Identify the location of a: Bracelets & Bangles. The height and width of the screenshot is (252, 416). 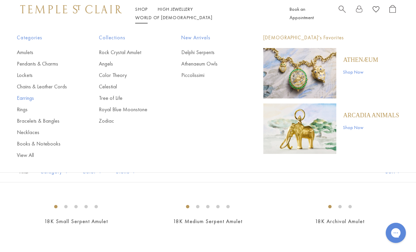
(44, 121).